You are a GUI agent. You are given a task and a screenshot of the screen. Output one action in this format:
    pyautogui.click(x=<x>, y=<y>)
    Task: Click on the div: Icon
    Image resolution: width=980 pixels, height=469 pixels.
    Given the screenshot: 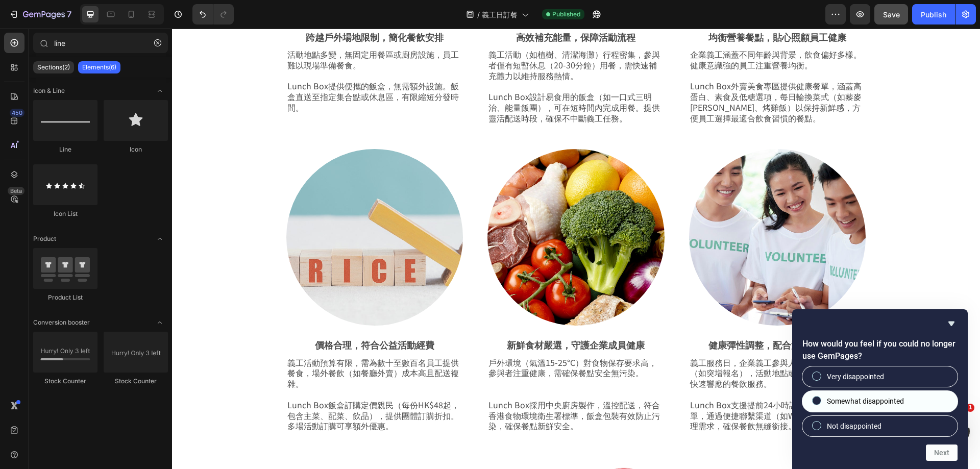 What is the action you would take?
    pyautogui.click(x=136, y=149)
    